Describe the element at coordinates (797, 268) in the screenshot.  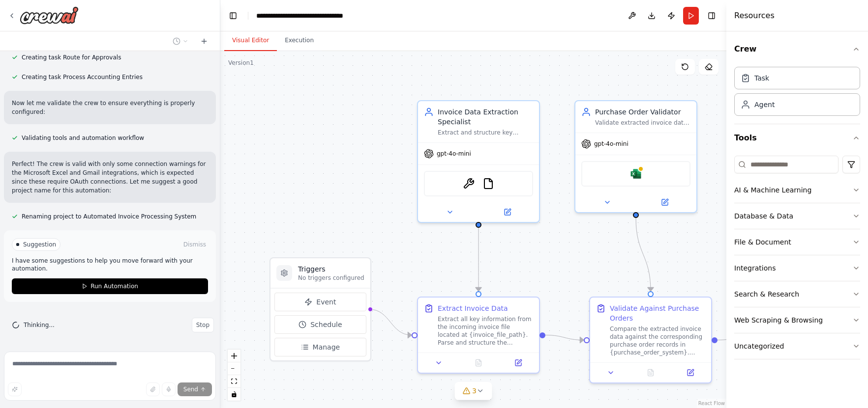
I see `button: Integrations` at that location.